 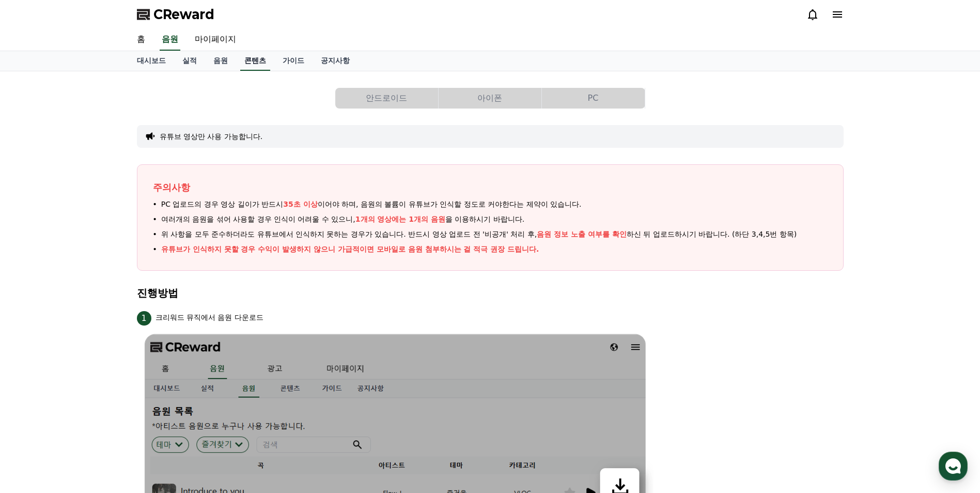 What do you see at coordinates (594, 98) in the screenshot?
I see `a: PC` at bounding box center [594, 98].